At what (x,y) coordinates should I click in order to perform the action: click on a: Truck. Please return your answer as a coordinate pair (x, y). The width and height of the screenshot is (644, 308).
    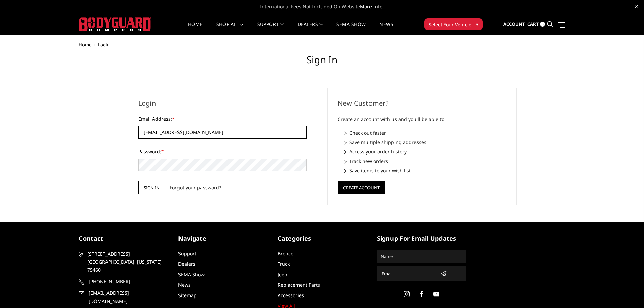
    Looking at the image, I should click on (284, 264).